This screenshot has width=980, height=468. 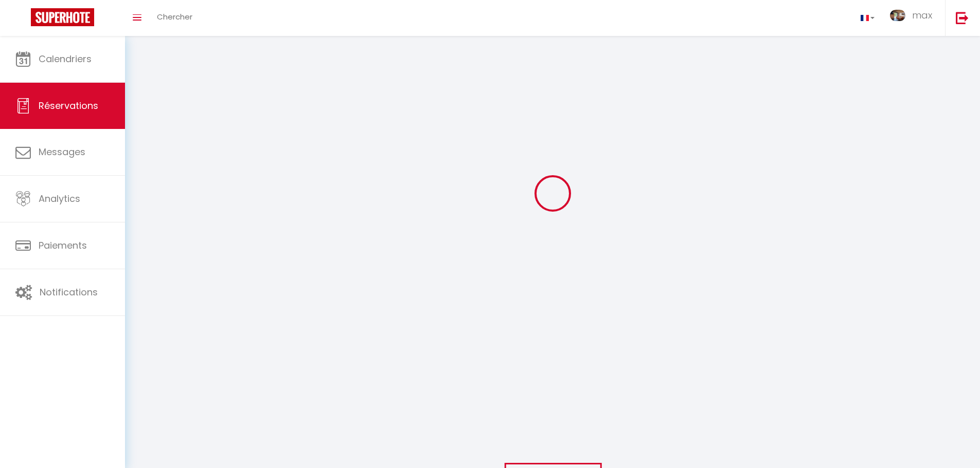 I want to click on span: max, so click(x=922, y=15).